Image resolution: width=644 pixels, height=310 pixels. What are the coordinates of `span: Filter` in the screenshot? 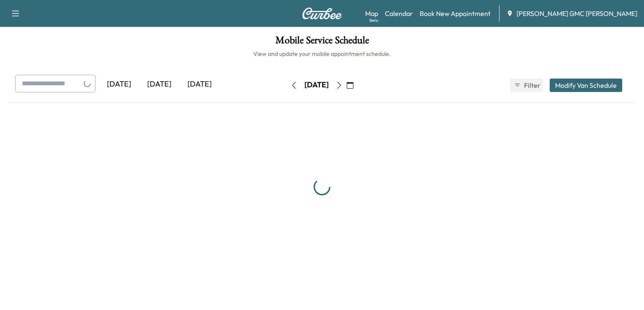 It's located at (532, 85).